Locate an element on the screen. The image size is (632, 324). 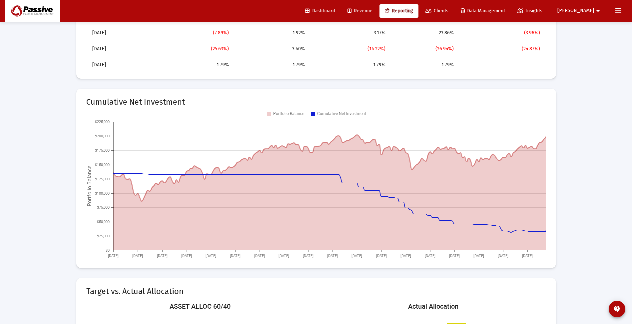
text: $200,000 is located at coordinates (102, 136).